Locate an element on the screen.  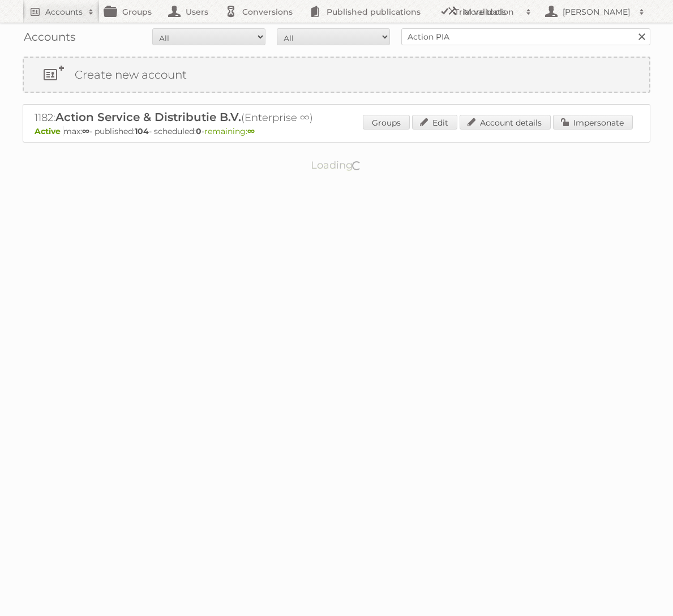
span: remaining: is located at coordinates (229, 131).